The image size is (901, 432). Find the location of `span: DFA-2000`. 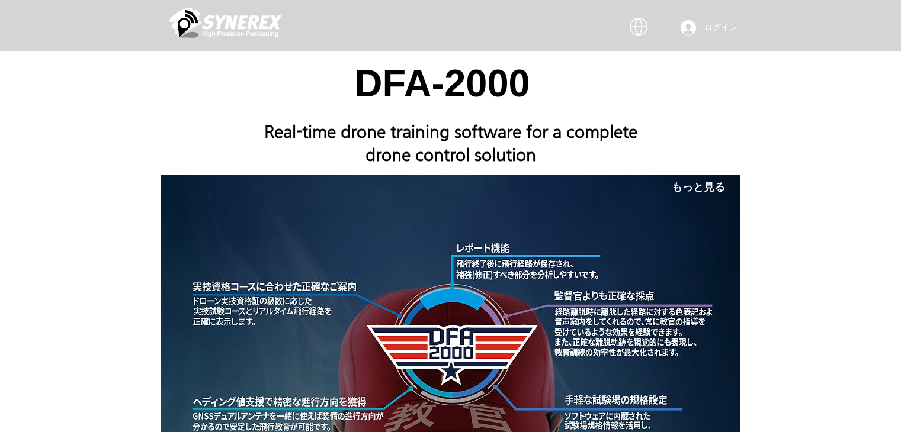

span: DFA-2000 is located at coordinates (442, 83).